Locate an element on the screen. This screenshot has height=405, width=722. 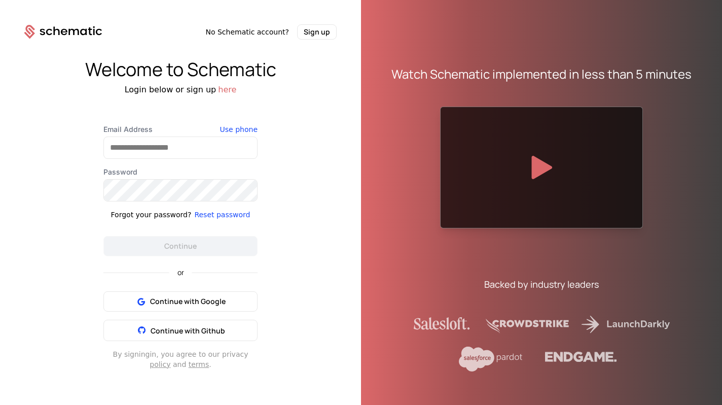
button: Use phone is located at coordinates (239, 129).